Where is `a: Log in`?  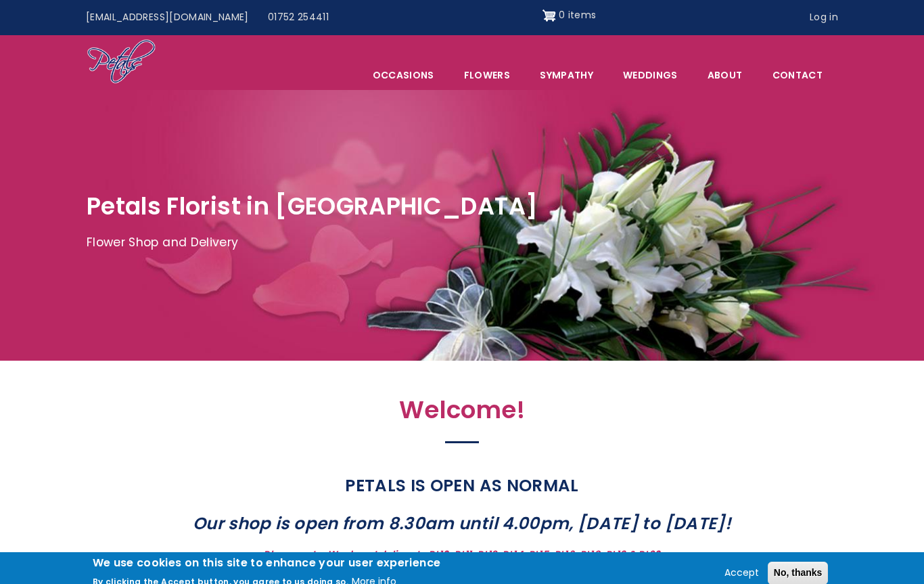
a: Log in is located at coordinates (824, 18).